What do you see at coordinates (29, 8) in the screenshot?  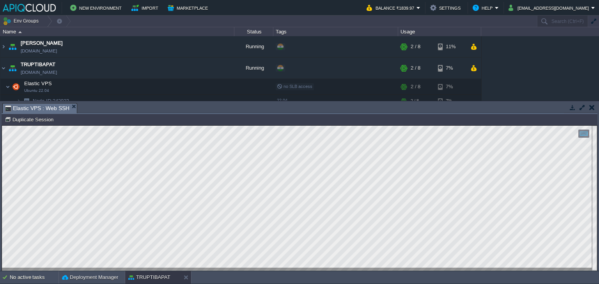 I see `img: APIQCloud` at bounding box center [29, 8].